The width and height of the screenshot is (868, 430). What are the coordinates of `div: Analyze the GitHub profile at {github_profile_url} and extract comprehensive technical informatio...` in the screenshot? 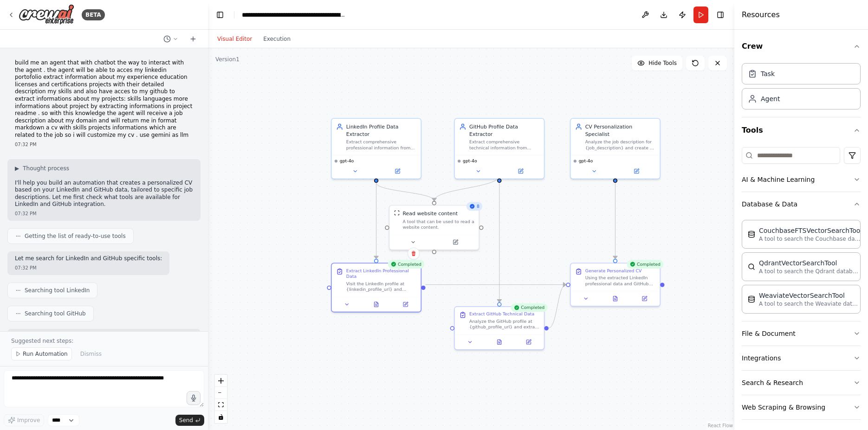 It's located at (504, 324).